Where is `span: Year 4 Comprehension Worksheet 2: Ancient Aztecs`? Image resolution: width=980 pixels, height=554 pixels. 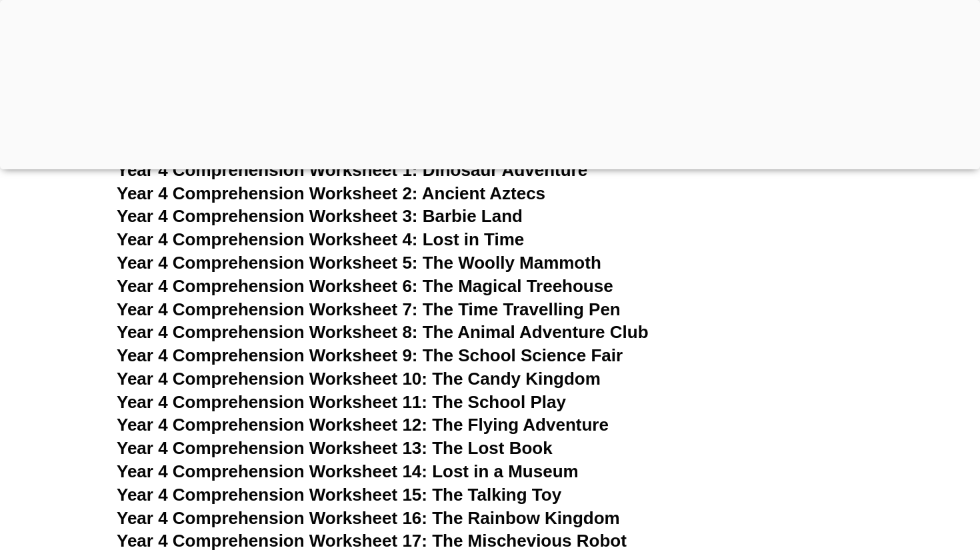
span: Year 4 Comprehension Worksheet 2: Ancient Aztecs is located at coordinates (331, 193).